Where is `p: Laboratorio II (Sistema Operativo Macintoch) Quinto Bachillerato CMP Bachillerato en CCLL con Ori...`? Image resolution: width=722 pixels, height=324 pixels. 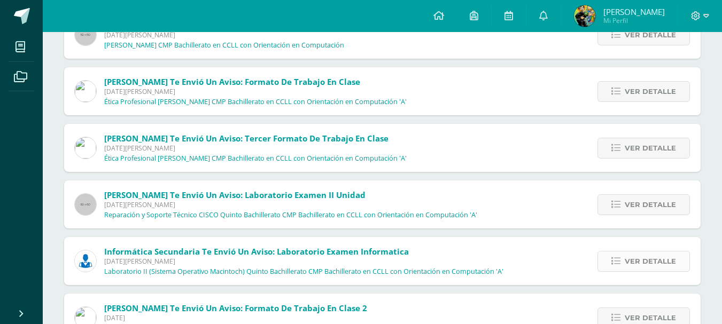 p: Laboratorio II (Sistema Operativo Macintoch) Quinto Bachillerato CMP Bachillerato en CCLL con Ori... is located at coordinates (304, 272).